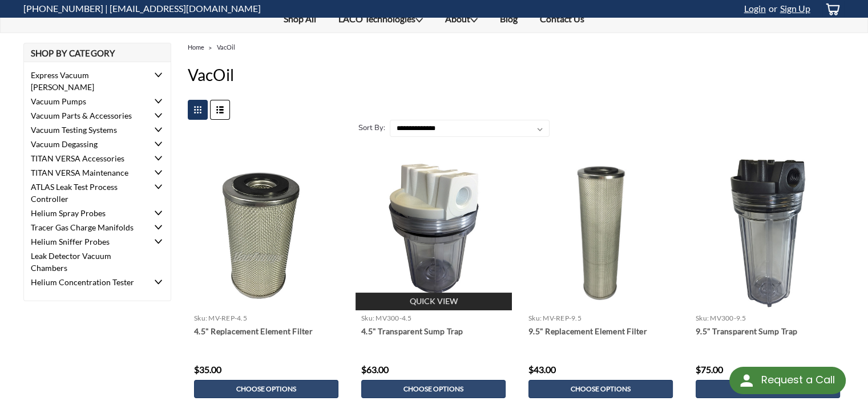 Image resolution: width=868 pixels, height=401 pixels. I want to click on a: sku: MV-REP-4.5, so click(220, 318).